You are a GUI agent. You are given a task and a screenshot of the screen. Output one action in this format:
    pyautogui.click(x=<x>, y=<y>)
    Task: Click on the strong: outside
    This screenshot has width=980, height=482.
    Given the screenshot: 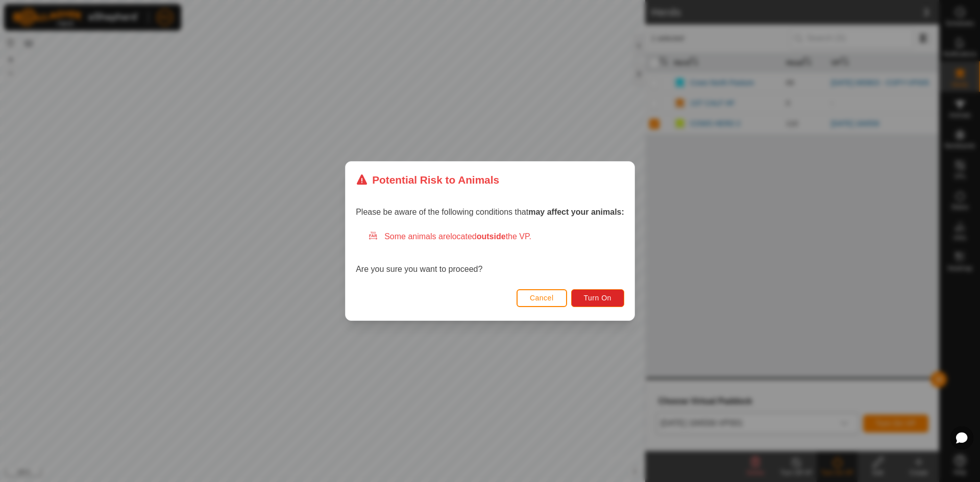 What is the action you would take?
    pyautogui.click(x=491, y=236)
    